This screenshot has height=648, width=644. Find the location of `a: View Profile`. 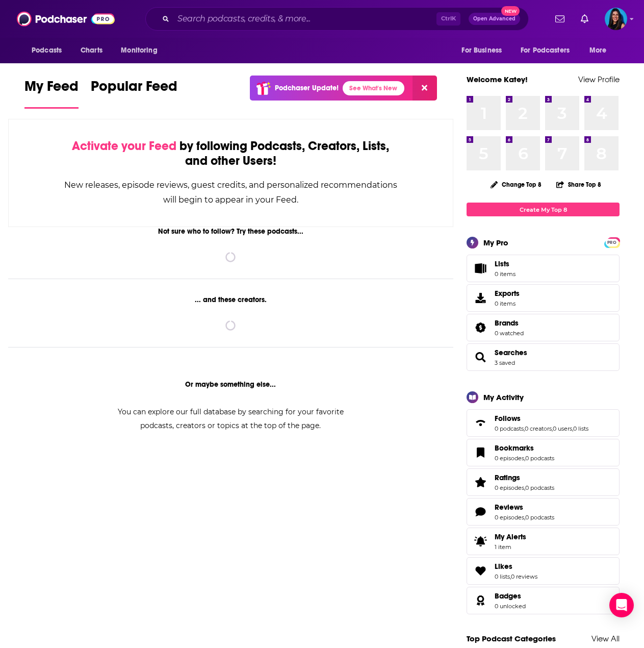

a: View Profile is located at coordinates (599, 79).